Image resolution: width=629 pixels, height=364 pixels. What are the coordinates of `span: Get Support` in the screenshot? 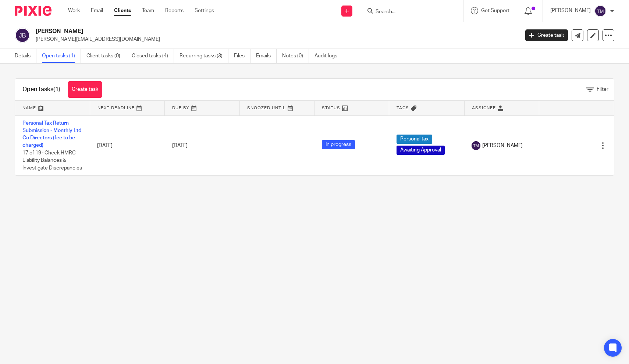 It's located at (496, 11).